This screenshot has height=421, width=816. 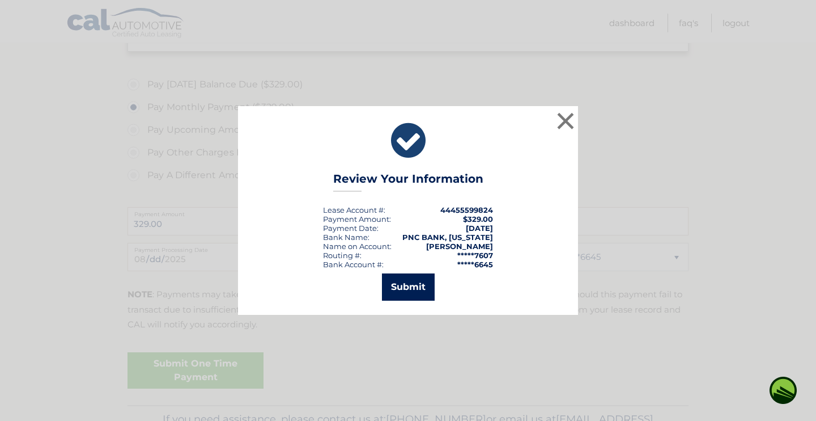 I want to click on span: $329.00, so click(x=478, y=219).